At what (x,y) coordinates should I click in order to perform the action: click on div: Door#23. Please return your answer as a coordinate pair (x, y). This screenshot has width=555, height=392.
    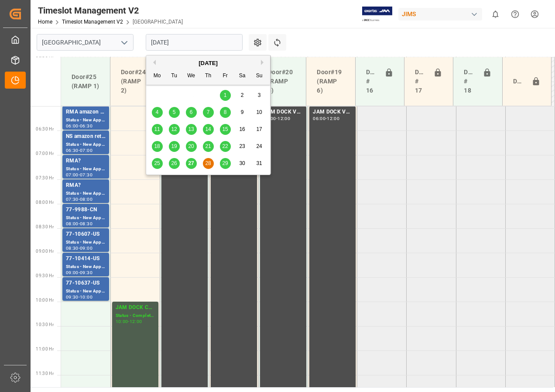
    Looking at the image, I should click on (519, 81).